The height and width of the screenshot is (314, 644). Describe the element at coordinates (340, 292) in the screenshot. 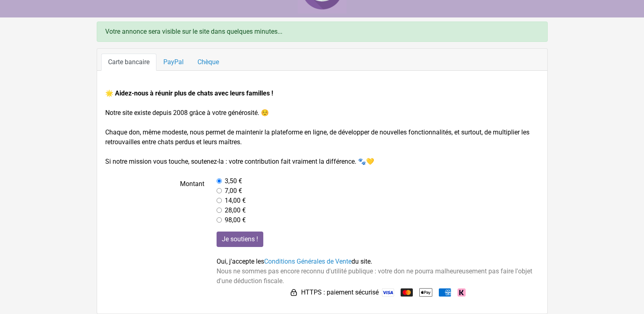

I see `span: HTTPS : paiement sécurisé` at that location.